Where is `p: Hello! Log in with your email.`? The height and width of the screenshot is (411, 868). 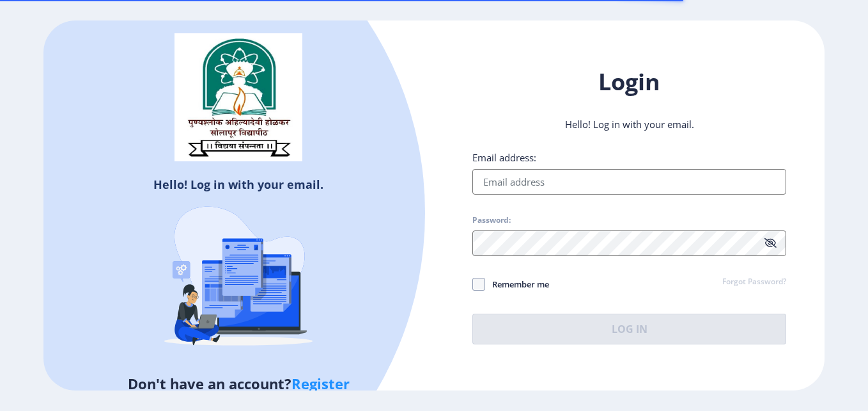 p: Hello! Log in with your email. is located at coordinates (629, 124).